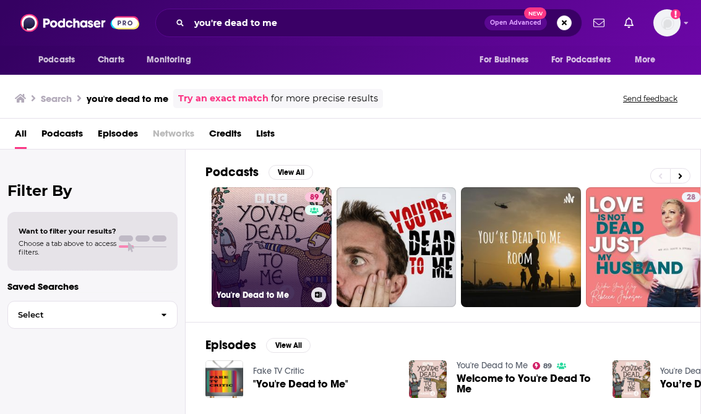 This screenshot has width=701, height=414. What do you see at coordinates (278, 371) in the screenshot?
I see `a: Fake TV Critic` at bounding box center [278, 371].